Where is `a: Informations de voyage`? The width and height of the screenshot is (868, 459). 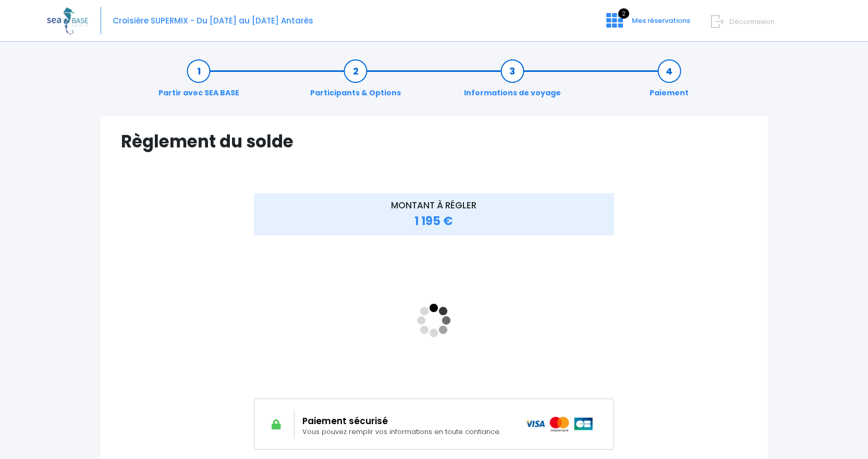 a: Informations de voyage is located at coordinates (513, 82).